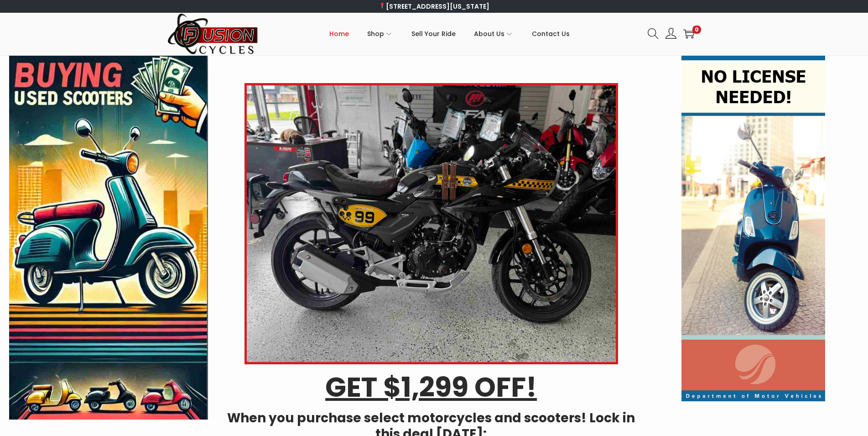 The height and width of the screenshot is (436, 868). I want to click on a: 0, so click(689, 34).